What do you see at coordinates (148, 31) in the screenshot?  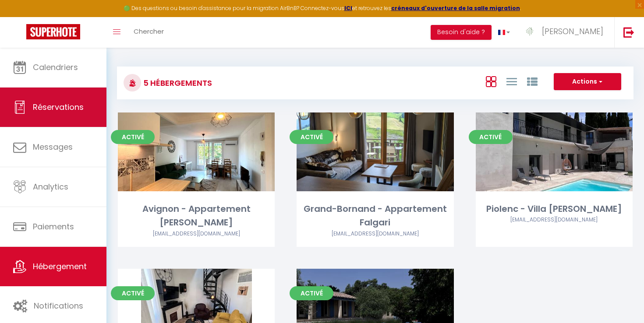 I see `span: Chercher` at bounding box center [148, 31].